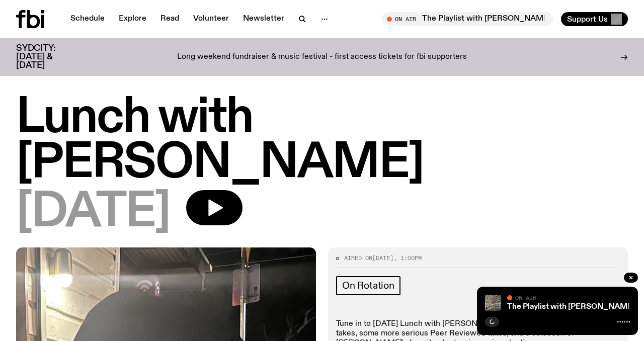  What do you see at coordinates (132, 19) in the screenshot?
I see `a: Explore` at bounding box center [132, 19].